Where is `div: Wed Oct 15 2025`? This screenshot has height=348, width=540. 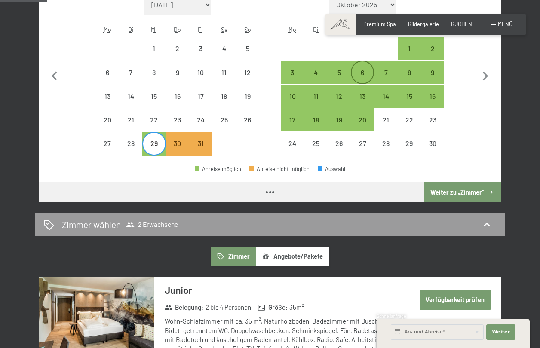
div: Wed Oct 15 2025 is located at coordinates (154, 96).